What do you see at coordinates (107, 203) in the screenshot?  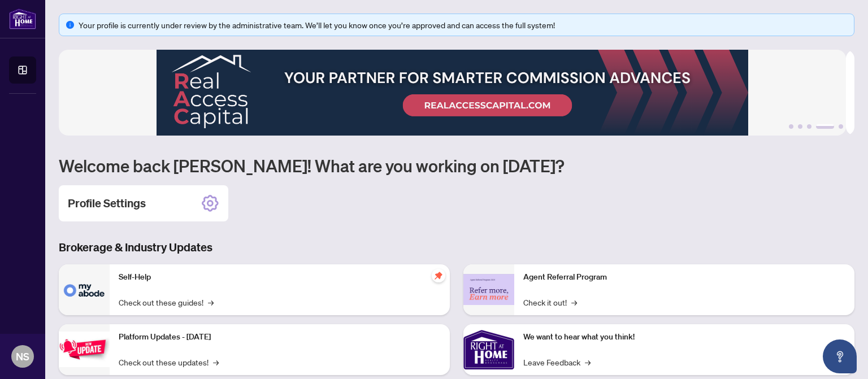 I see `h2: Profile Settings` at bounding box center [107, 203].